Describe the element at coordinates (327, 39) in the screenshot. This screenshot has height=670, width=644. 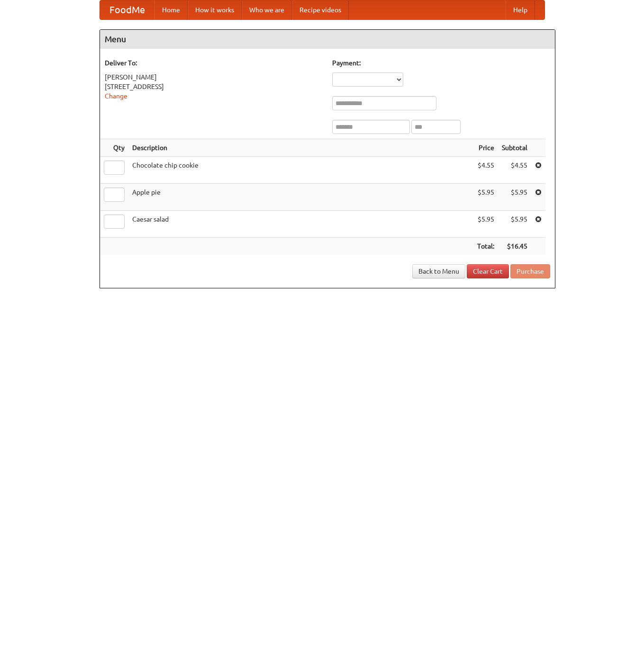
I see `h4: Menu` at that location.